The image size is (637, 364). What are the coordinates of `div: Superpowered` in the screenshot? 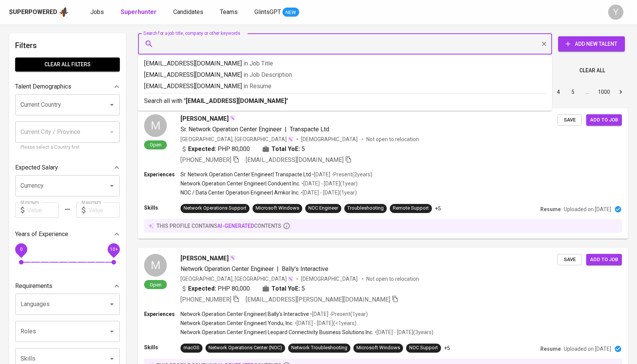 It's located at (33, 12).